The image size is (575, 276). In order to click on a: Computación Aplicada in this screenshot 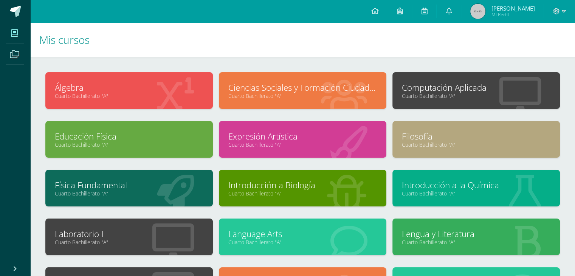, I will do `click(476, 87)`.